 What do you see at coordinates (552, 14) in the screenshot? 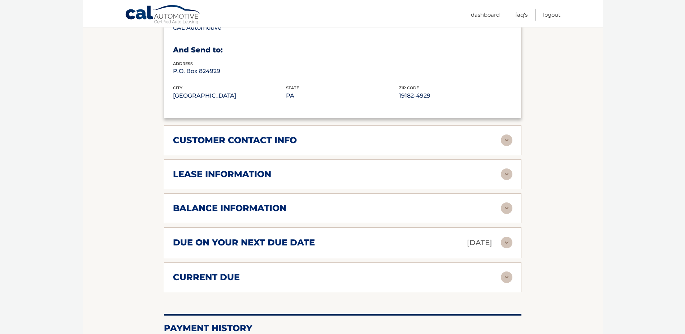
I see `a: Logout` at bounding box center [552, 14].